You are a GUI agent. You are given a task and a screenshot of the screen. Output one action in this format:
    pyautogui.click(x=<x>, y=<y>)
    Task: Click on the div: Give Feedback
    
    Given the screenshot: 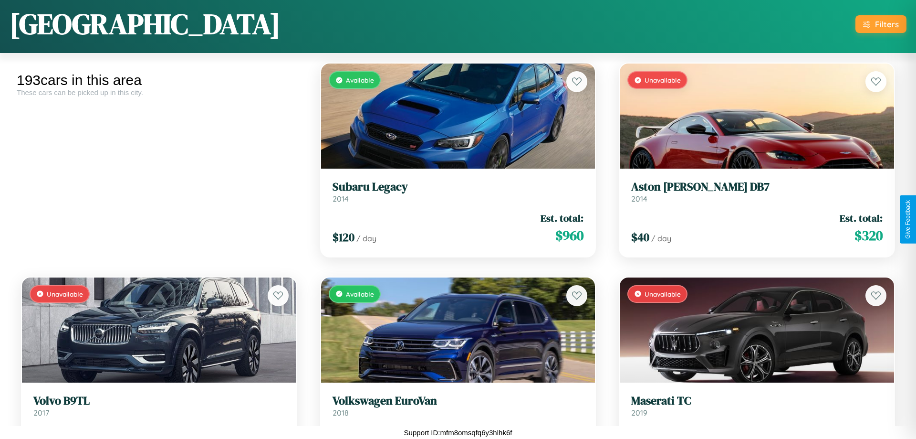 What is the action you would take?
    pyautogui.click(x=908, y=219)
    